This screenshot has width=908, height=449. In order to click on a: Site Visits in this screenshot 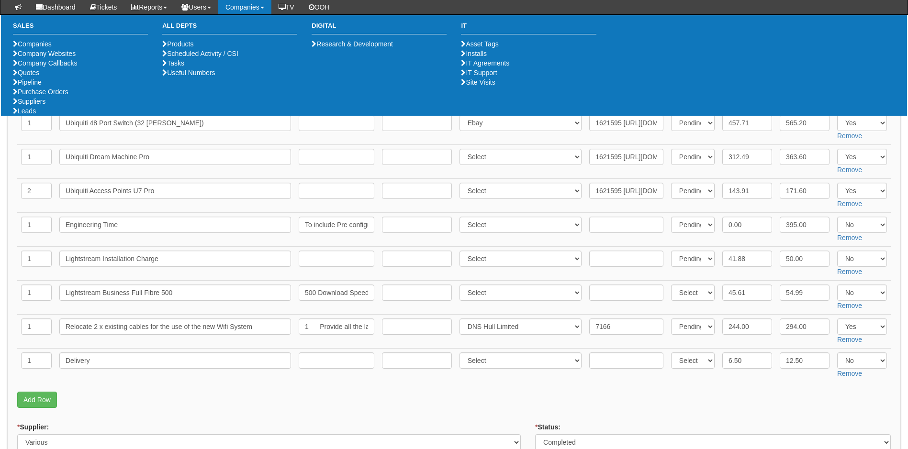, I will do `click(478, 82)`.